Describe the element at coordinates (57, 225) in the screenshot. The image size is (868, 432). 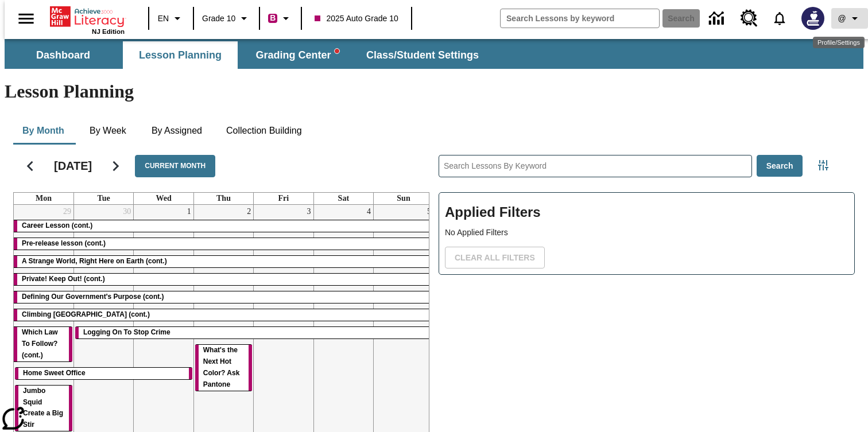
I see `span: Career Lesson (cont.)` at that location.